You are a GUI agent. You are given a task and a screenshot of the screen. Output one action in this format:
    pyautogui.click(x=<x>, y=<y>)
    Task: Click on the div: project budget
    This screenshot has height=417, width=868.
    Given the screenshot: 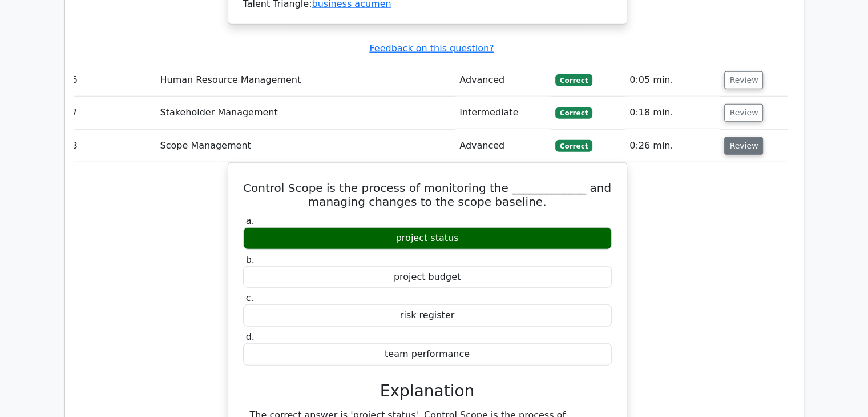 What is the action you would take?
    pyautogui.click(x=428, y=277)
    